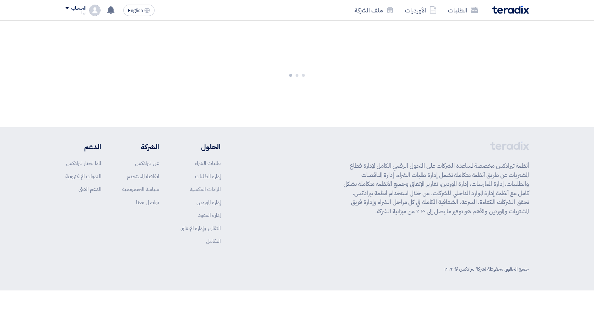 Image resolution: width=594 pixels, height=326 pixels. What do you see at coordinates (83, 176) in the screenshot?
I see `a: الندوات الإلكترونية` at bounding box center [83, 176].